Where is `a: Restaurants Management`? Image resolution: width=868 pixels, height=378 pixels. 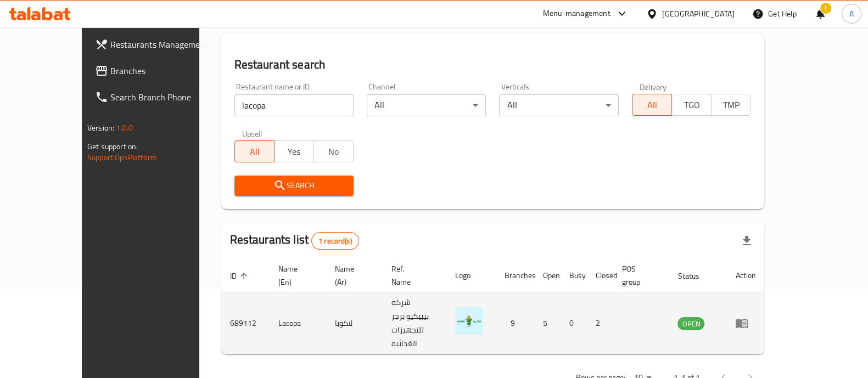 a: Restaurants Management is located at coordinates (156, 44).